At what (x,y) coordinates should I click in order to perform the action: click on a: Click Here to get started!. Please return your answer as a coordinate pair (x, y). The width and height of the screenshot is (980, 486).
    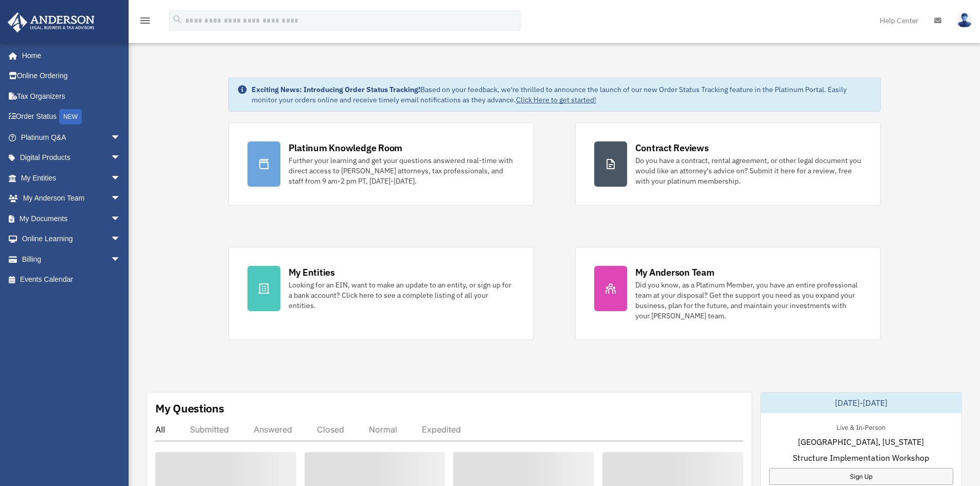
    Looking at the image, I should click on (556, 100).